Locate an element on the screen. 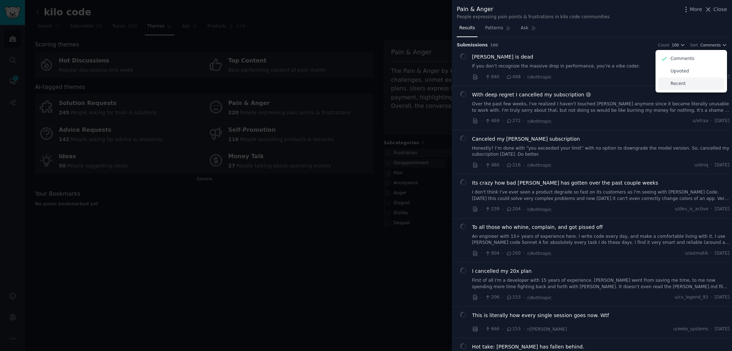 This screenshot has width=732, height=351. span: With deep regret I cancelled my subscription 😢 is located at coordinates (531, 95).